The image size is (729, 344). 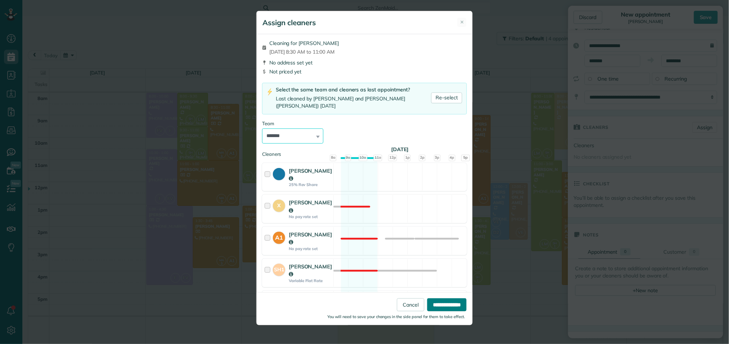 What do you see at coordinates (353, 90) in the screenshot?
I see `div: Select the same team and cleaners as last appointment?` at bounding box center [353, 90].